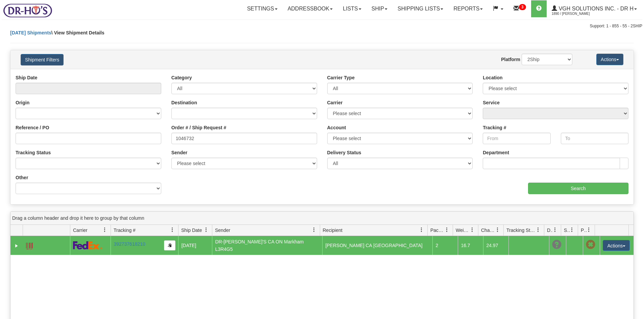 This screenshot has width=644, height=319. I want to click on label: Platform, so click(510, 59).